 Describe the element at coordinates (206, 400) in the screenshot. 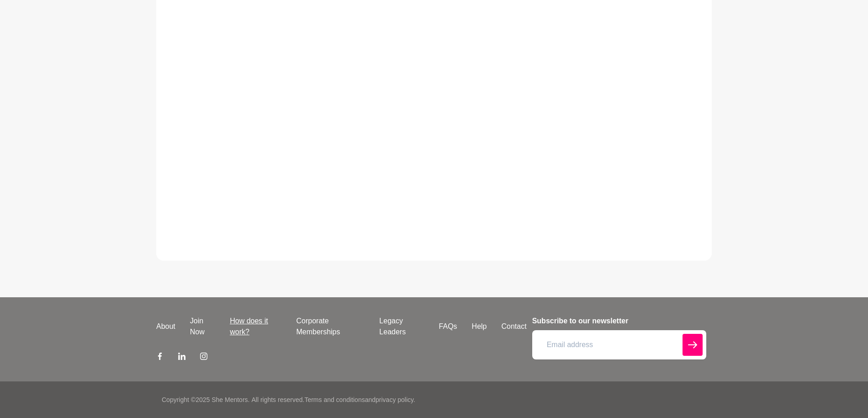

I see `p: Copyright © 2025 She Mentors .` at that location.